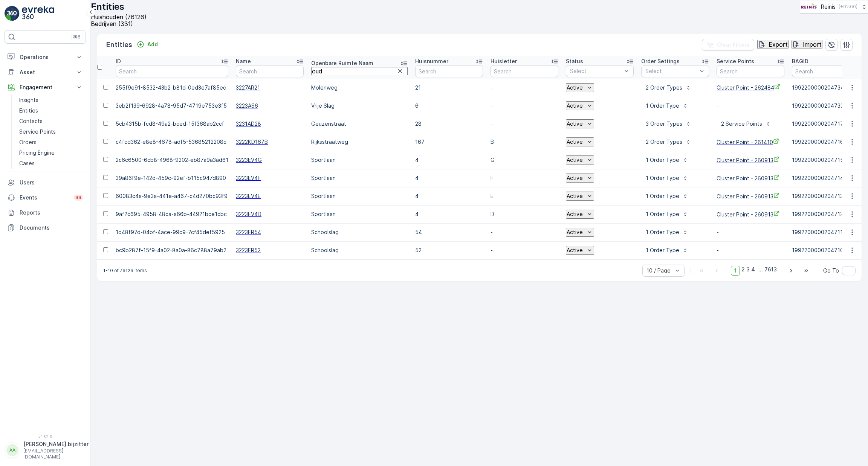  I want to click on span: 4, so click(753, 270).